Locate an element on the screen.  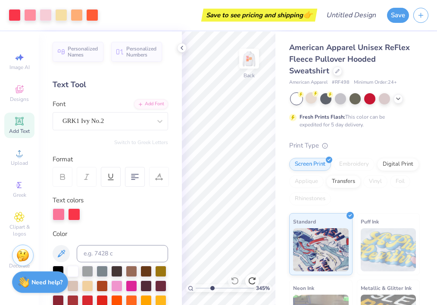
div: Foil is located at coordinates (400, 181).